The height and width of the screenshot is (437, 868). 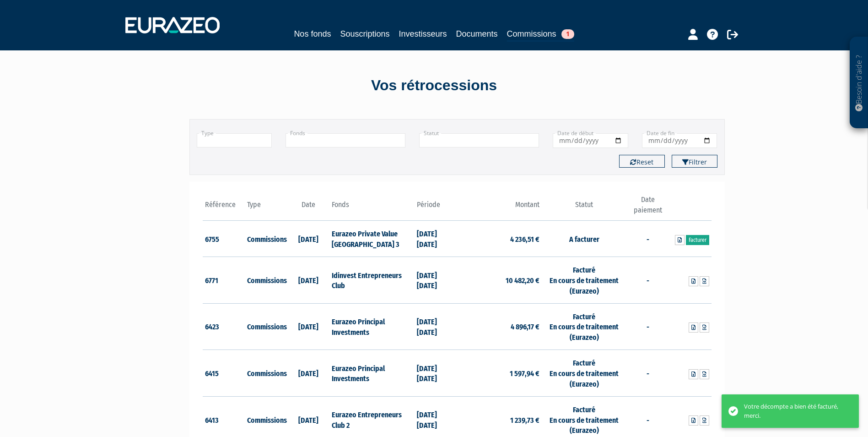 What do you see at coordinates (308, 208) in the screenshot?
I see `th: Date` at bounding box center [308, 208].